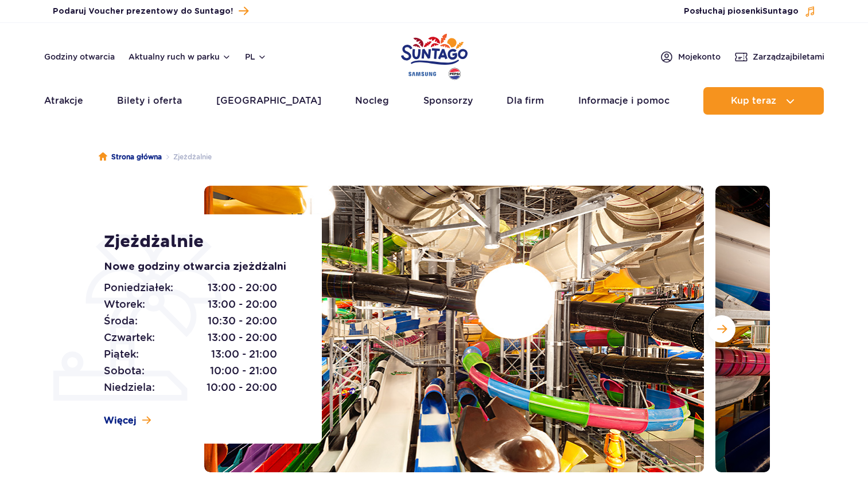 The width and height of the screenshot is (868, 478). Describe the element at coordinates (764, 101) in the screenshot. I see `button: Kup teraz` at that location.